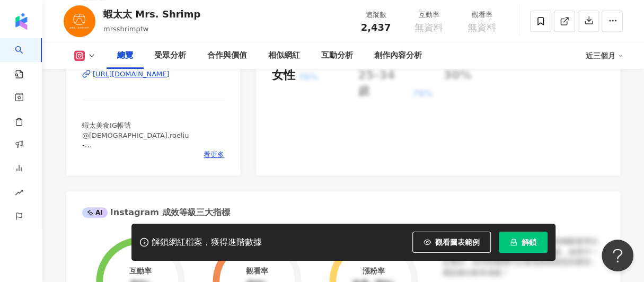 The height and width of the screenshot is (282, 644). Describe the element at coordinates (337, 55) in the screenshot. I see `div: 互動分析` at that location.